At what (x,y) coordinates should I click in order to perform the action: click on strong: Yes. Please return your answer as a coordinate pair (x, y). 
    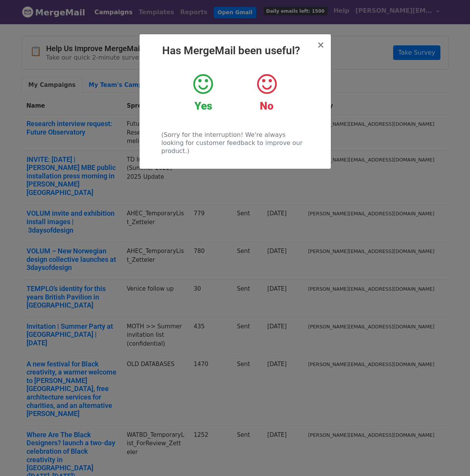
    Looking at the image, I should click on (203, 106).